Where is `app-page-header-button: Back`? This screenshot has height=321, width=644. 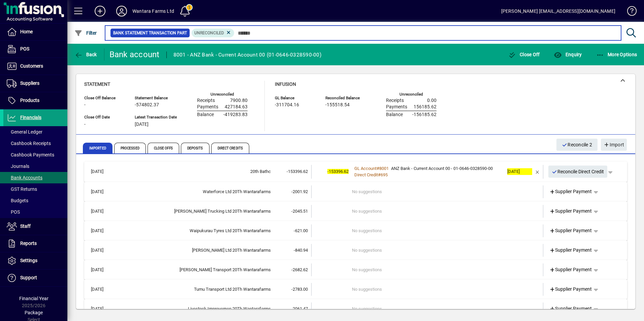
app-page-header-button: Back is located at coordinates (86, 55).